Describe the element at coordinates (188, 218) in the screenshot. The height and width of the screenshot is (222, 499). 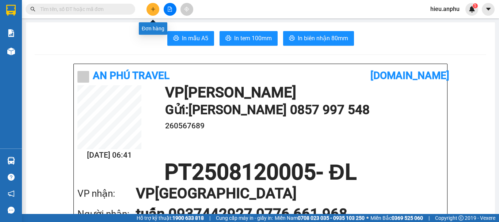
I see `strong: 1900 633 818` at that location.